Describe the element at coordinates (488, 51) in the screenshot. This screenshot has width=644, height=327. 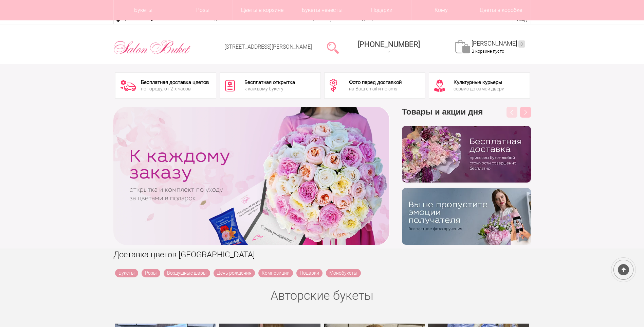
I see `span: В корзине пусто` at that location.